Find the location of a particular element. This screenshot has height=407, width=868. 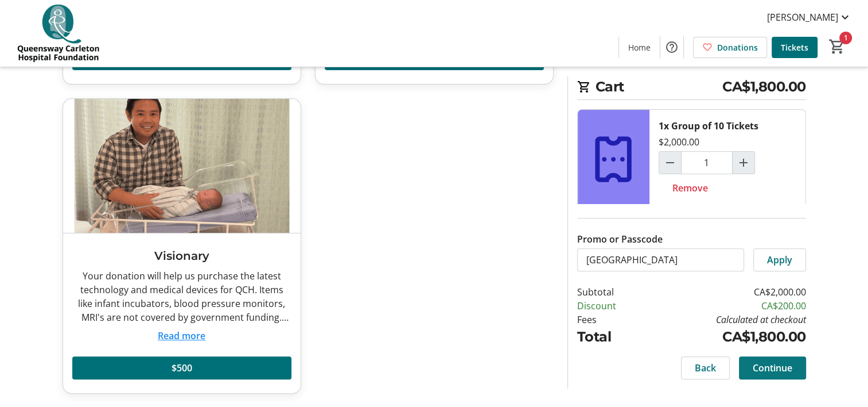

label: Promo or Passcode is located at coordinates (620, 239).